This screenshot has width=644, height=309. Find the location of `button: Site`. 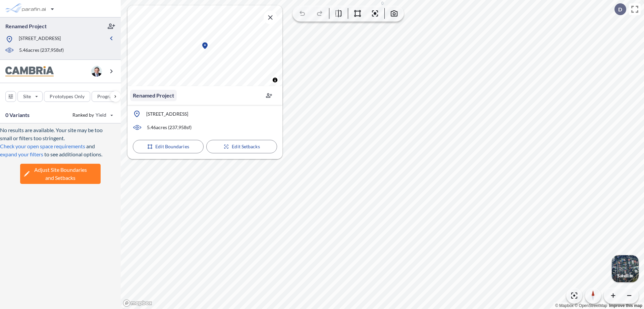

button: Site is located at coordinates (30, 96).